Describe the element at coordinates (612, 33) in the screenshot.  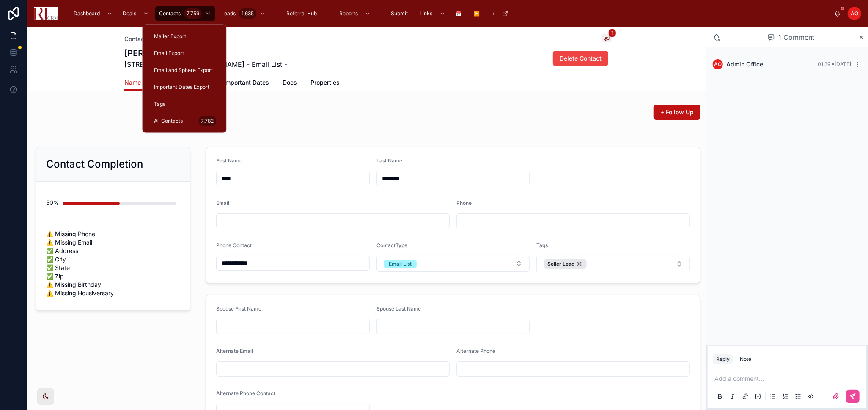
I see `span: 1` at that location.